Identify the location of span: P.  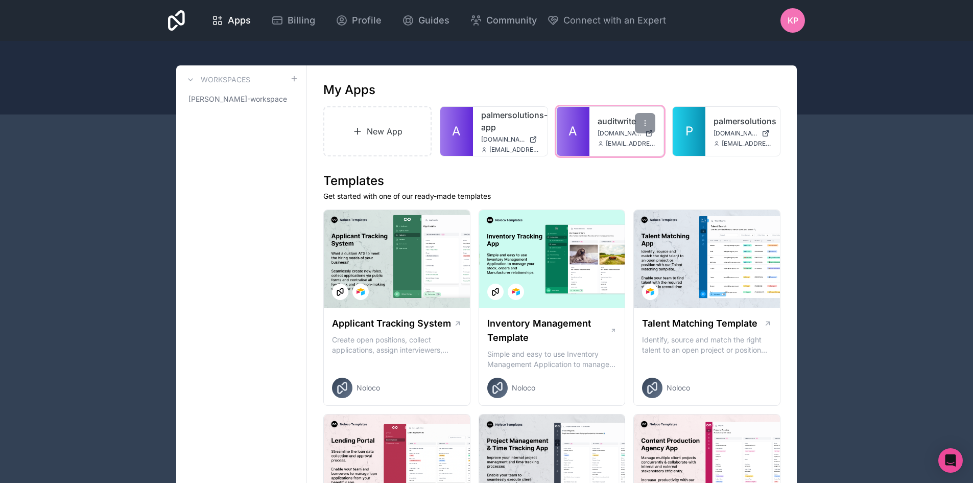
(689, 131).